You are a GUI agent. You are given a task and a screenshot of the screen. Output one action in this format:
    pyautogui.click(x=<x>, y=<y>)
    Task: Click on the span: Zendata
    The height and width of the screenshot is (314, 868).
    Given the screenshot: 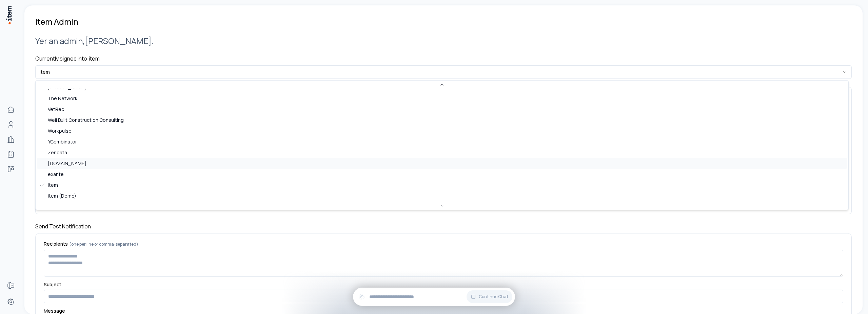 What is the action you would take?
    pyautogui.click(x=57, y=153)
    